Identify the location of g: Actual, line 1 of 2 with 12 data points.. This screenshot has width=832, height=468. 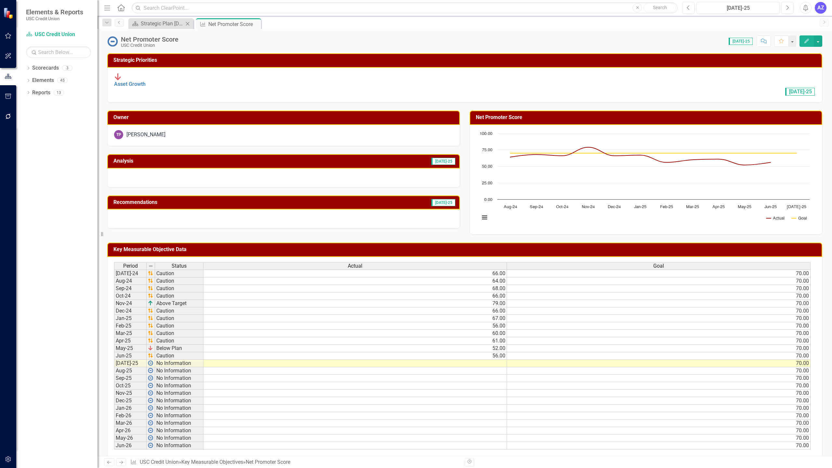
(640, 156).